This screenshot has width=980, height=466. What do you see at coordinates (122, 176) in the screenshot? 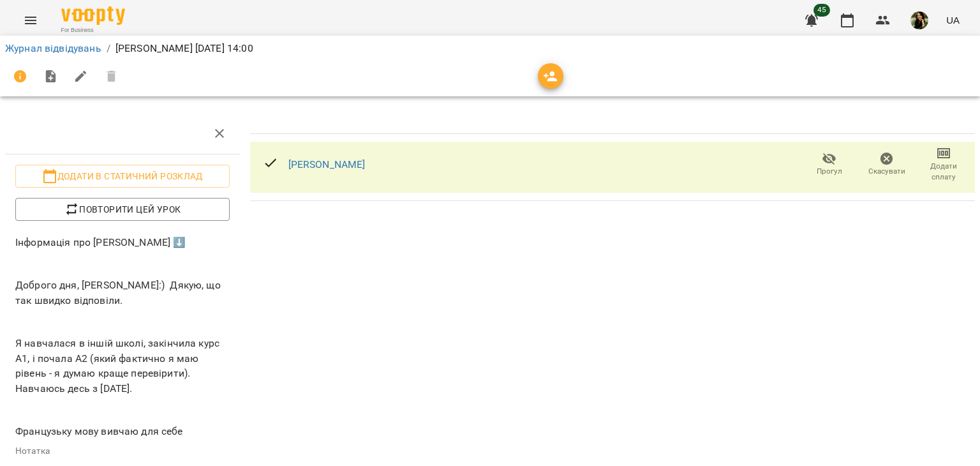
I see `span: Додати в статичний розклад` at bounding box center [122, 176].